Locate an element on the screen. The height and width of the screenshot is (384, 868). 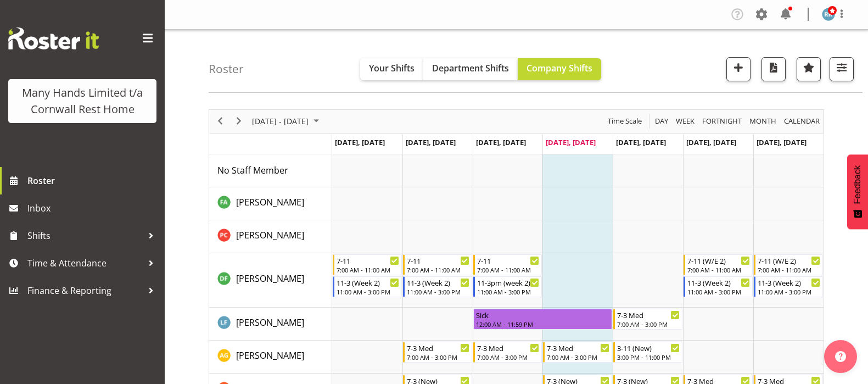
img: reece-rhind280.jpg is located at coordinates (829, 14).